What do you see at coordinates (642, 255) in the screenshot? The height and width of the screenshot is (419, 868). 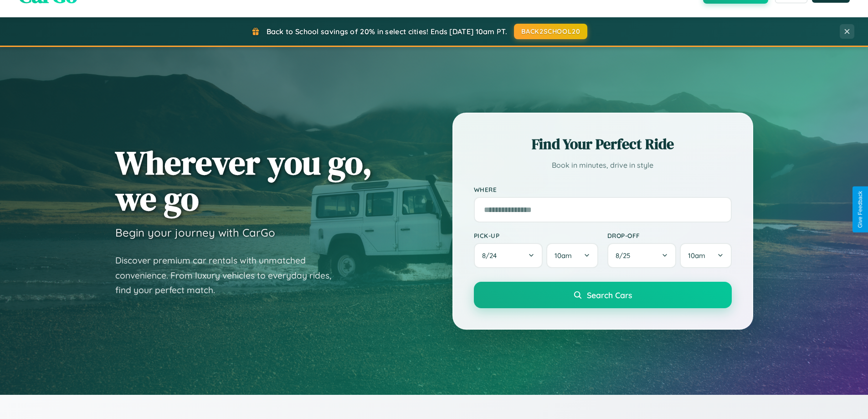 I see `button: 8/25` at bounding box center [642, 255].